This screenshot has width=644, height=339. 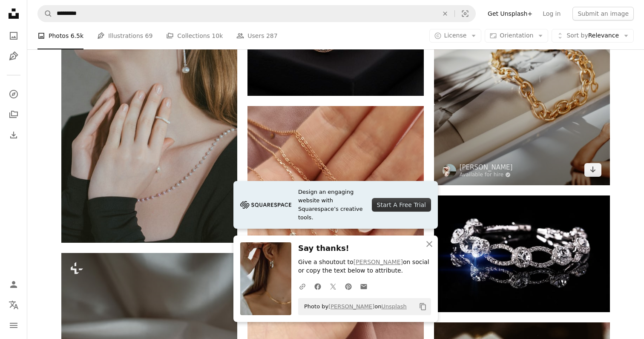 What do you see at coordinates (516, 36) in the screenshot?
I see `button: Orientation` at bounding box center [516, 36].